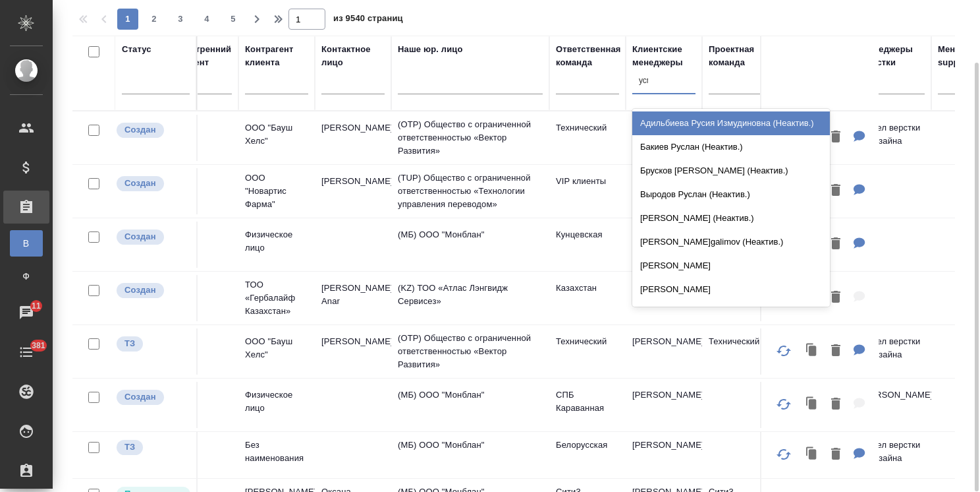 Image resolution: width=980 pixels, height=492 pixels. I want to click on a: 381, so click(26, 352).